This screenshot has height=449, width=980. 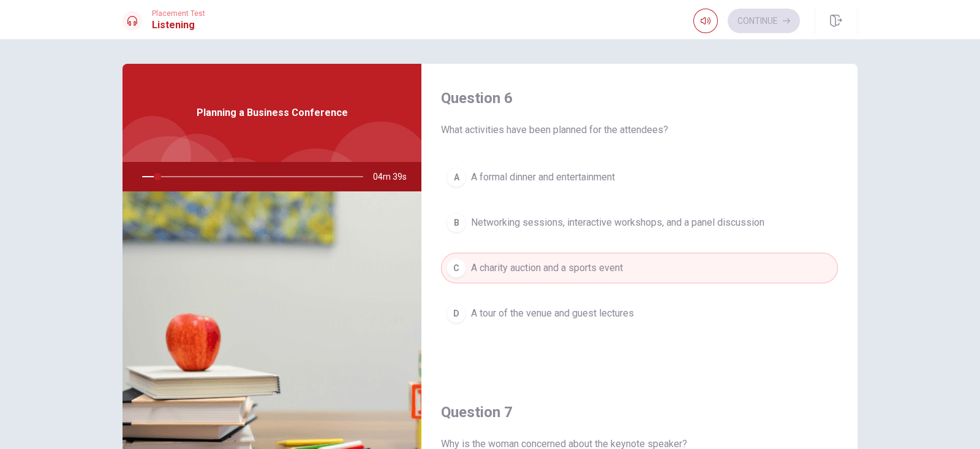 I want to click on span: A charity auction and a sports event, so click(x=547, y=268).